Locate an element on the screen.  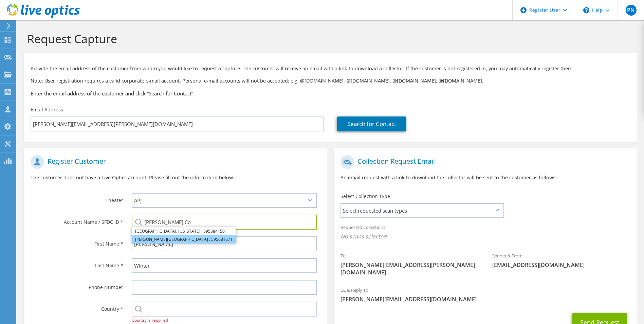
span: No scans selected is located at coordinates (485, 236).